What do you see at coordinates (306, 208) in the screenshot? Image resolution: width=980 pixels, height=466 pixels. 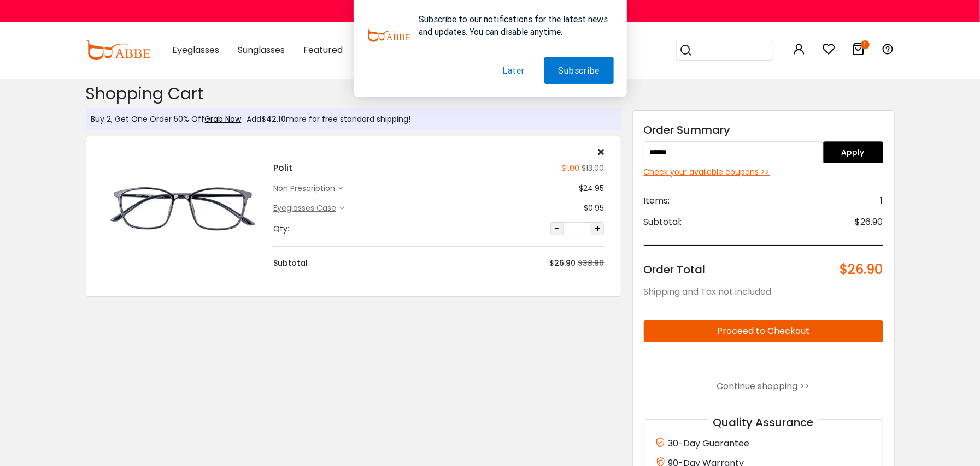 I see `div: Eyeglasses Case` at bounding box center [306, 208].